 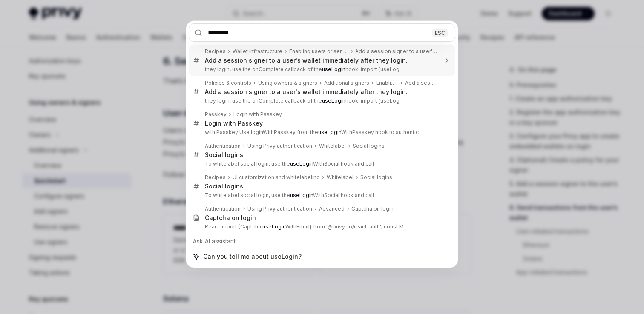 What do you see at coordinates (347, 83) in the screenshot?
I see `div: Additional signers` at bounding box center [347, 83].